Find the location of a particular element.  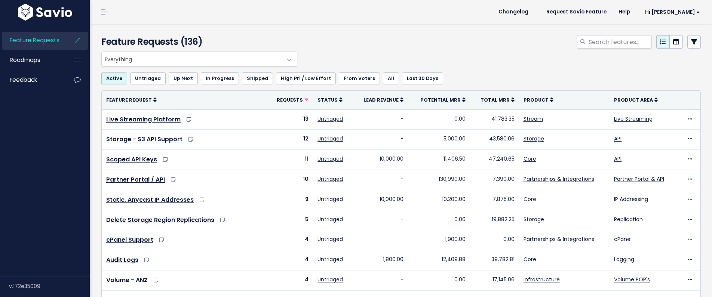

span: Feedback is located at coordinates (23, 80).